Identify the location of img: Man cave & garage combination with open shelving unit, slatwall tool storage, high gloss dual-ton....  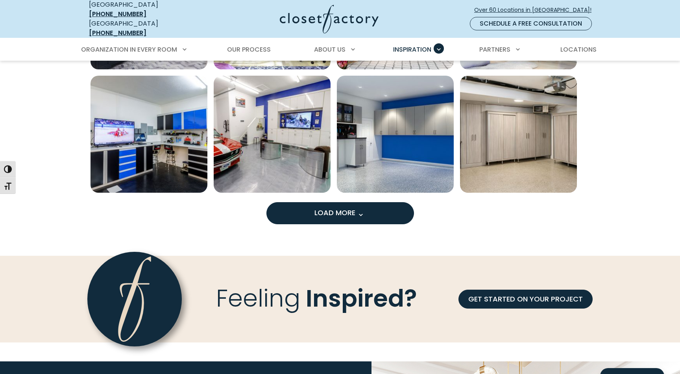
(149, 134).